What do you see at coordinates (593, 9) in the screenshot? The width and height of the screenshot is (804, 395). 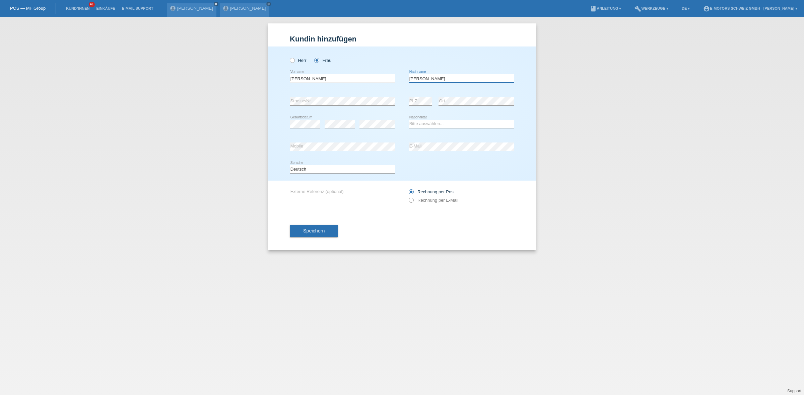 I see `i: book` at bounding box center [593, 9].